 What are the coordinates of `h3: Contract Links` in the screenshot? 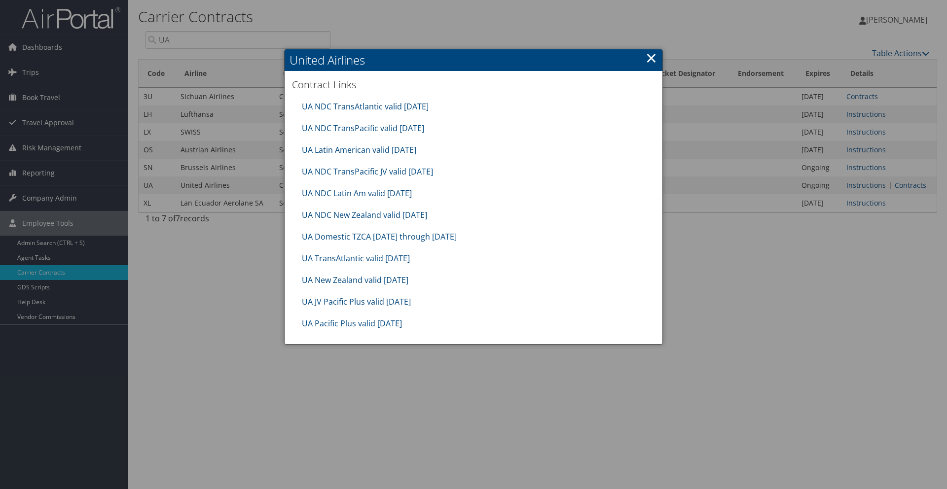 It's located at (474, 85).